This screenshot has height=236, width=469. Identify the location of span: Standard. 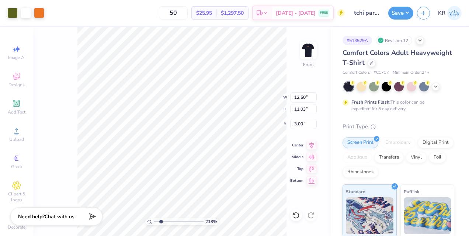
(356, 192).